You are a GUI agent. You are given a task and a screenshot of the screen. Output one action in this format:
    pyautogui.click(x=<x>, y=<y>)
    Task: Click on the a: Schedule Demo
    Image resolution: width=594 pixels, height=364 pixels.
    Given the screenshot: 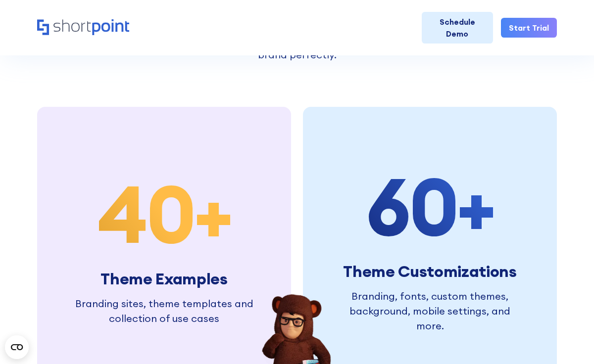 What is the action you would take?
    pyautogui.click(x=457, y=28)
    